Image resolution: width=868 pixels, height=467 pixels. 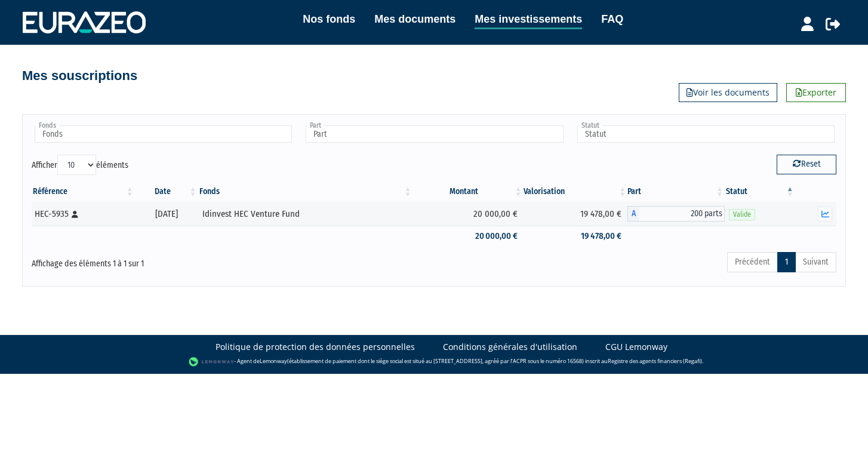 What do you see at coordinates (655, 361) in the screenshot?
I see `a: Registre des agents financiers (Regafi)` at bounding box center [655, 361].